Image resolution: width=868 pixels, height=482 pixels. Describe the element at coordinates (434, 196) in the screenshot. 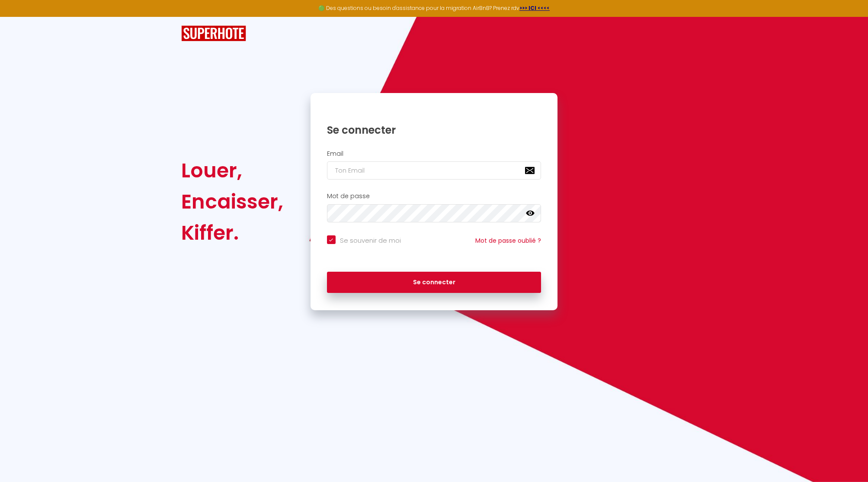

I see `h2: Mot de passe` at that location.